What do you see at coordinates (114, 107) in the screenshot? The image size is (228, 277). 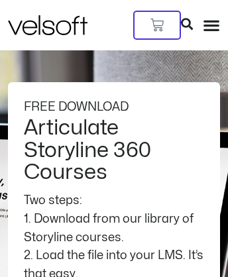 I see `div: FREE DOWNLOAD` at bounding box center [114, 107].